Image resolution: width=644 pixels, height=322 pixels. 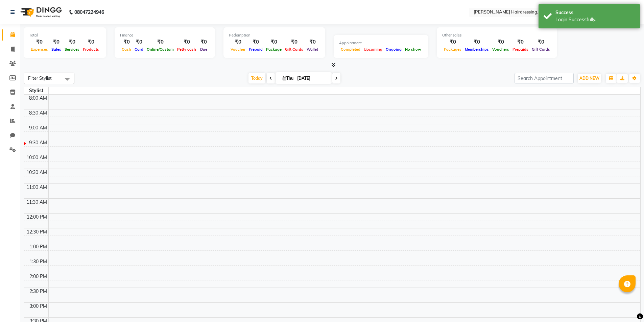 I want to click on span: Vouchers, so click(x=501, y=49).